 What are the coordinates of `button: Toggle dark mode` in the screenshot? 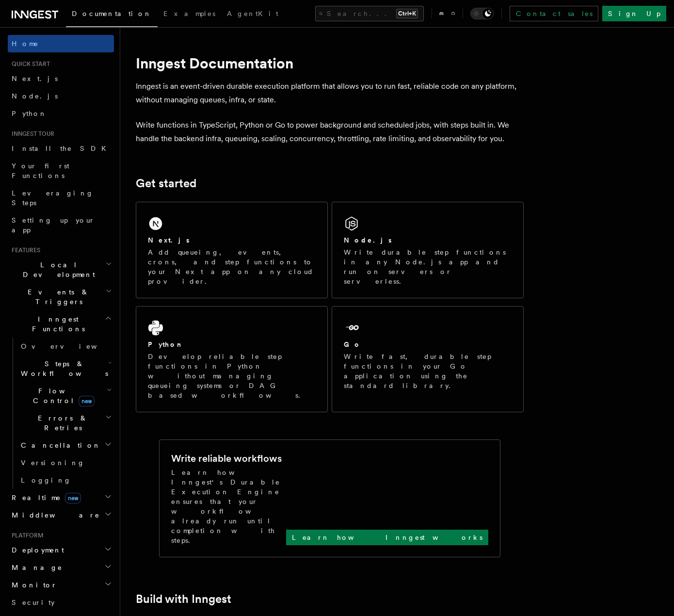 It's located at (482, 14).